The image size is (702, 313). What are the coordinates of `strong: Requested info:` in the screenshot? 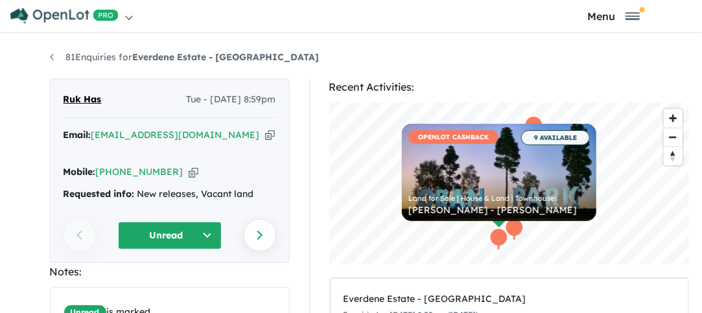 It's located at (99, 194).